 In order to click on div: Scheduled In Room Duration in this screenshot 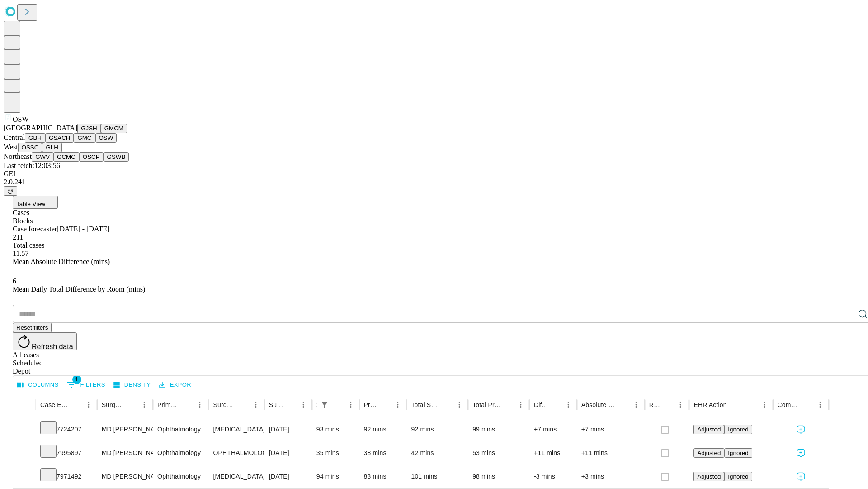, I will do `click(317, 405)`.